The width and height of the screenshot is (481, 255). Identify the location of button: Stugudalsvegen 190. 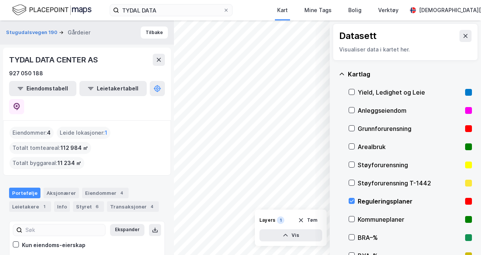
(32, 32).